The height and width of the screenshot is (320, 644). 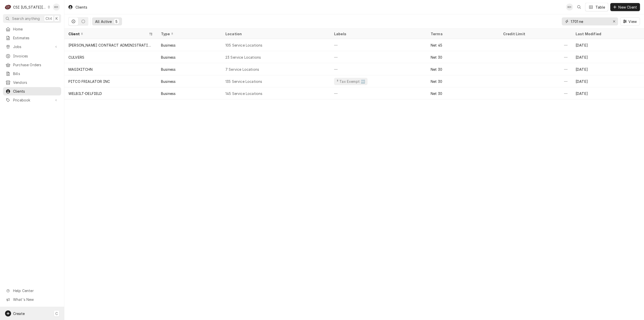 I want to click on a: Go to Jobs, so click(x=32, y=46).